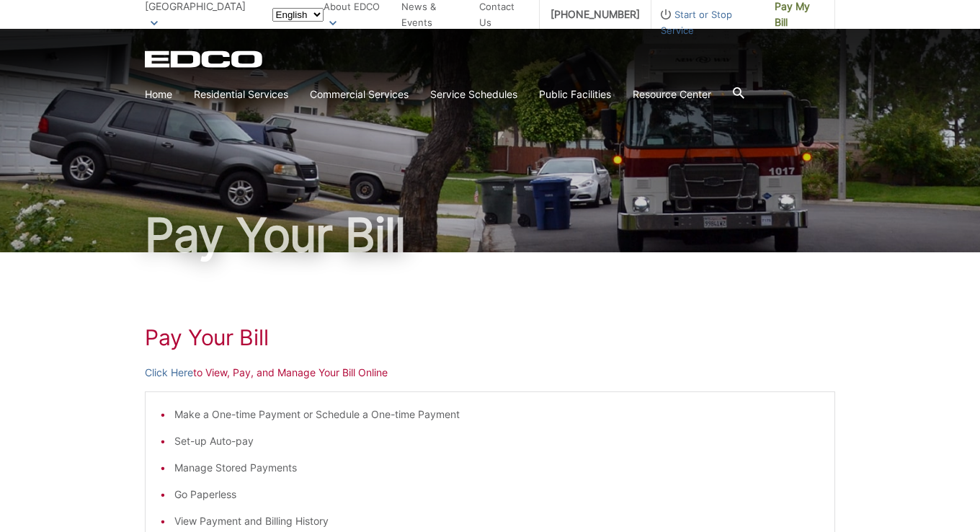 This screenshot has width=980, height=532. What do you see at coordinates (497, 521) in the screenshot?
I see `li: View Payment and Billing History` at bounding box center [497, 521].